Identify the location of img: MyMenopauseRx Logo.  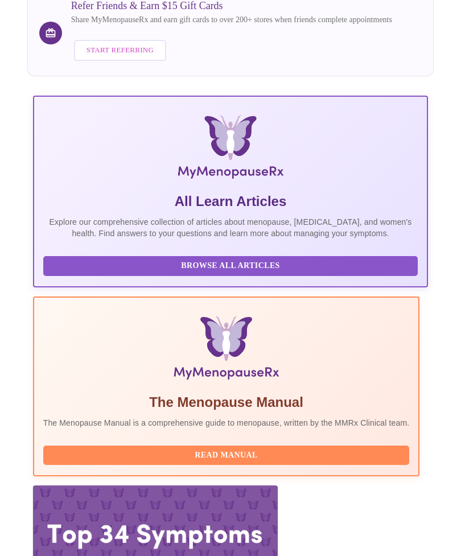
(230, 149).